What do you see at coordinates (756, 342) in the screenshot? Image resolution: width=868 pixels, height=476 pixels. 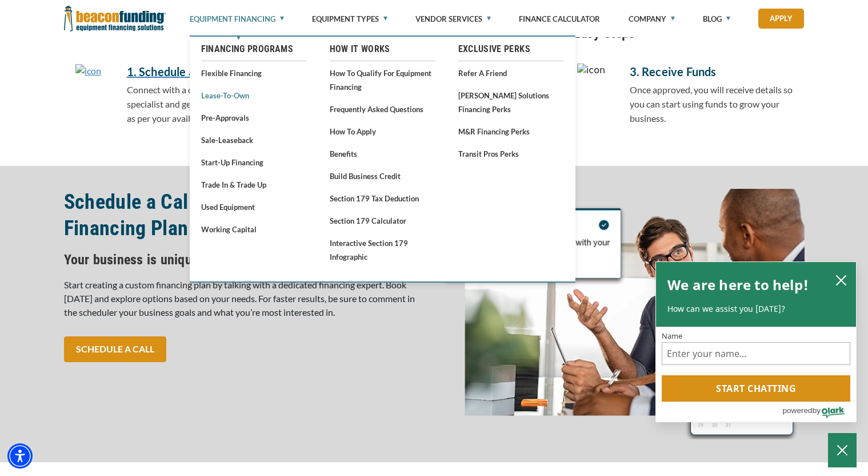 I see `div: olark chatbox` at bounding box center [756, 342].